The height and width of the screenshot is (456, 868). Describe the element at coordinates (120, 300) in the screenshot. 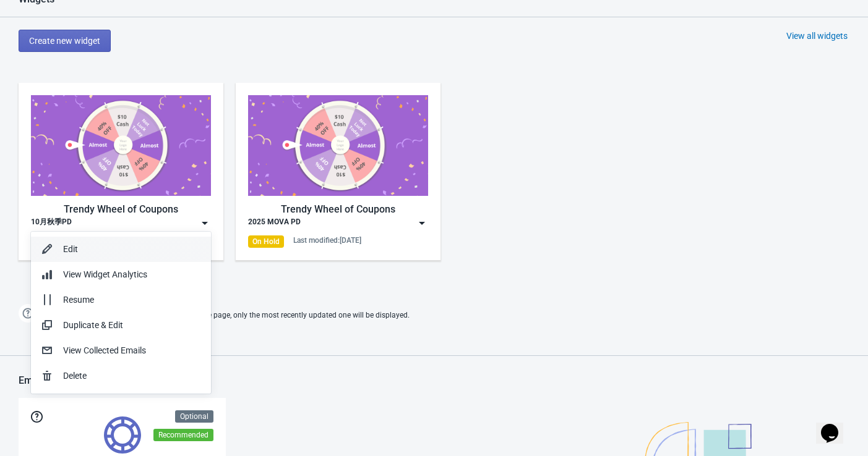

I see `button: Resume` at that location.